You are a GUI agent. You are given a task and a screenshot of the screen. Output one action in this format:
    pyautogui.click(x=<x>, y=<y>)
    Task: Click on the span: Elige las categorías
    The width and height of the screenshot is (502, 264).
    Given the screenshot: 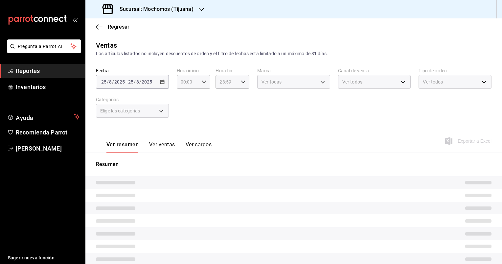 What is the action you would take?
    pyautogui.click(x=120, y=111)
    